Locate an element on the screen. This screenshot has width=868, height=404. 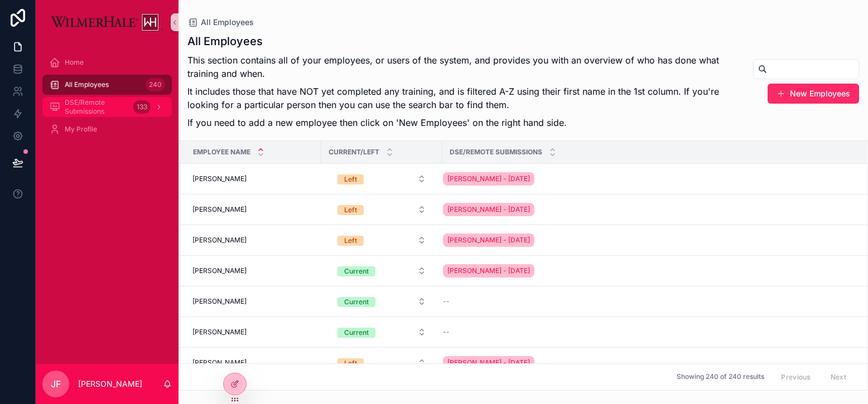
span: DSE/remote submissions is located at coordinates (495, 152).